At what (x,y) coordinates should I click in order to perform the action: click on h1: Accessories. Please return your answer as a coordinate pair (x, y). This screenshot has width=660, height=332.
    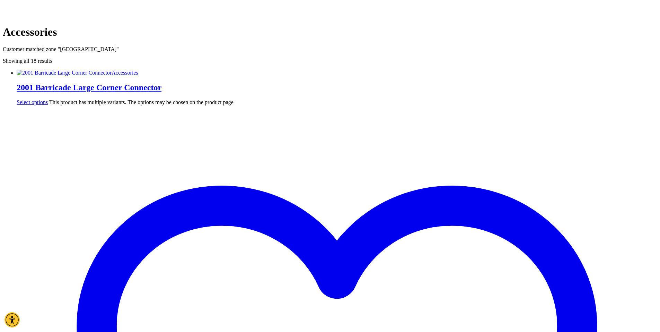
    Looking at the image, I should click on (330, 32).